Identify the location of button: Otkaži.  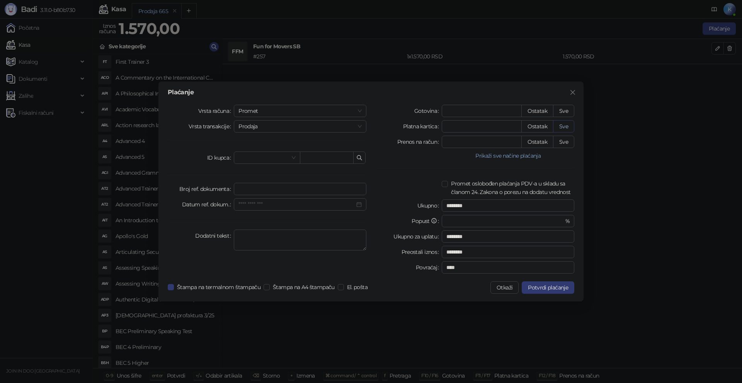
(504, 287).